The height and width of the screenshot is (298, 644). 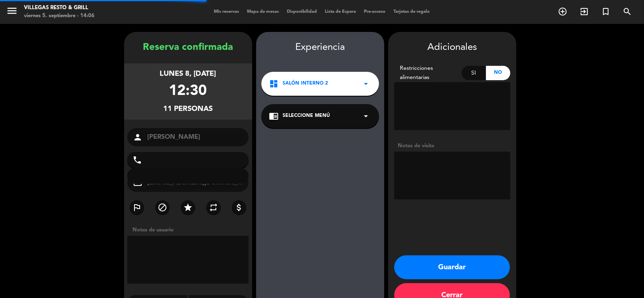 What do you see at coordinates (375, 11) in the screenshot?
I see `span: Pre-acceso` at bounding box center [375, 11].